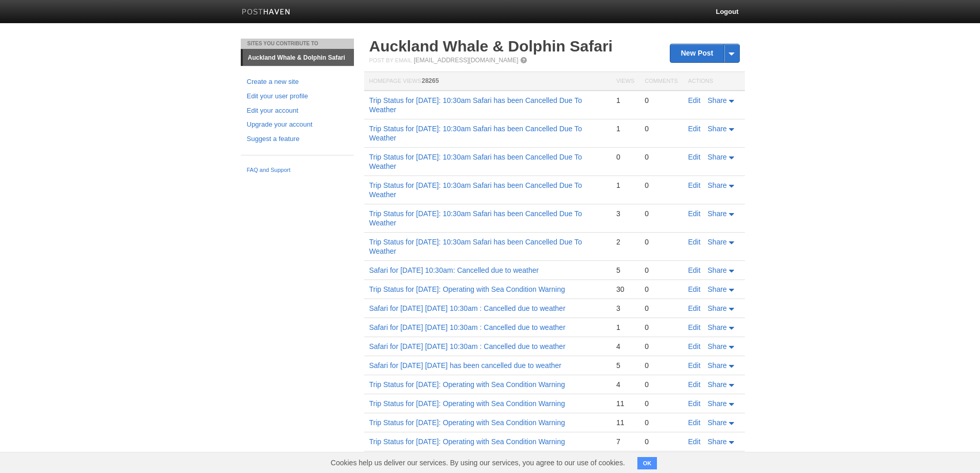 The image size is (980, 473). I want to click on a: Edit your user profile, so click(297, 96).